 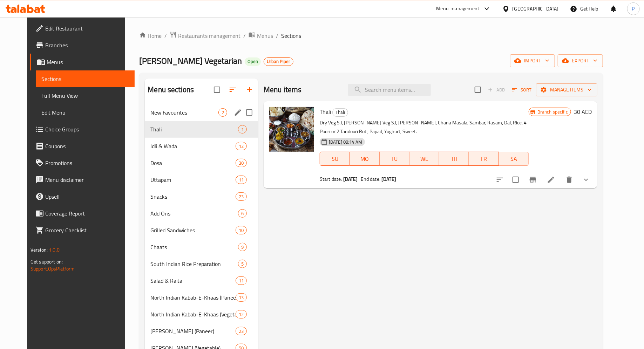 What do you see at coordinates (241, 298) in the screenshot?
I see `span: 13` at bounding box center [241, 298].